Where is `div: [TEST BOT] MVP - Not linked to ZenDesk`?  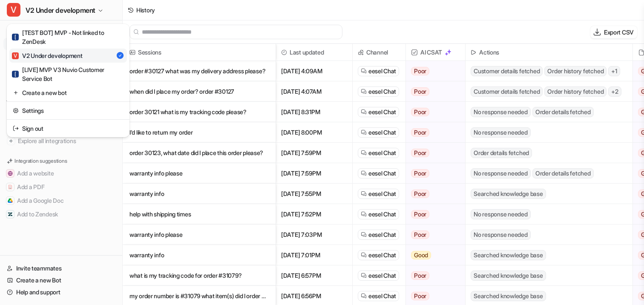
div: [TEST BOT] MVP - Not linked to ZenDesk is located at coordinates (68, 37).